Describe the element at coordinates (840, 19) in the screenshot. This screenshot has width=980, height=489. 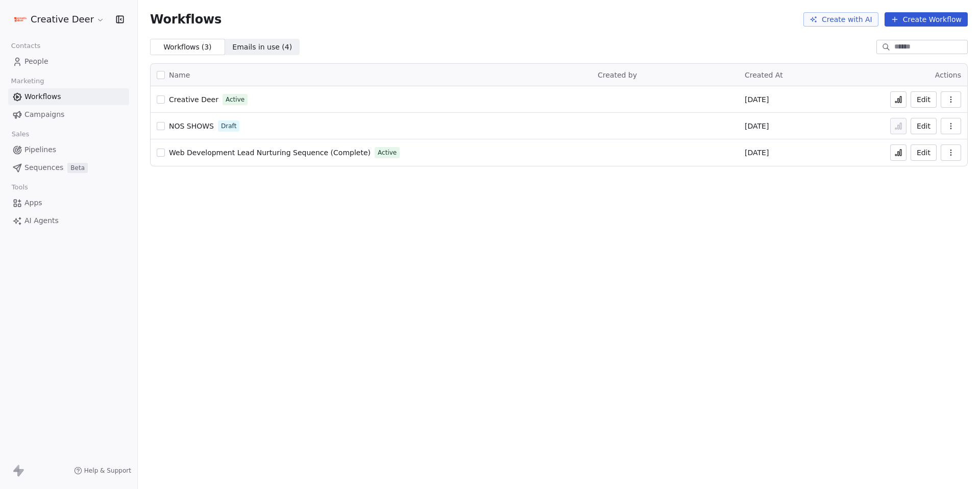
I see `button: Create with AI` at that location.